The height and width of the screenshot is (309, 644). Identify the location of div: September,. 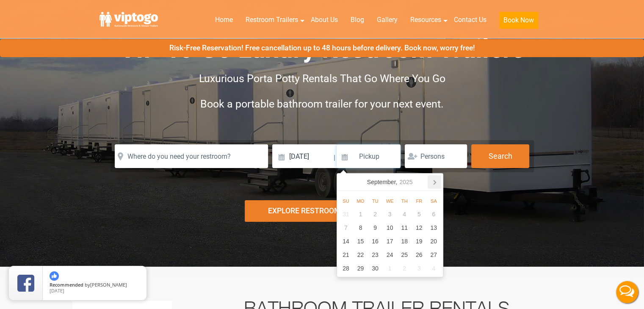
(390, 182).